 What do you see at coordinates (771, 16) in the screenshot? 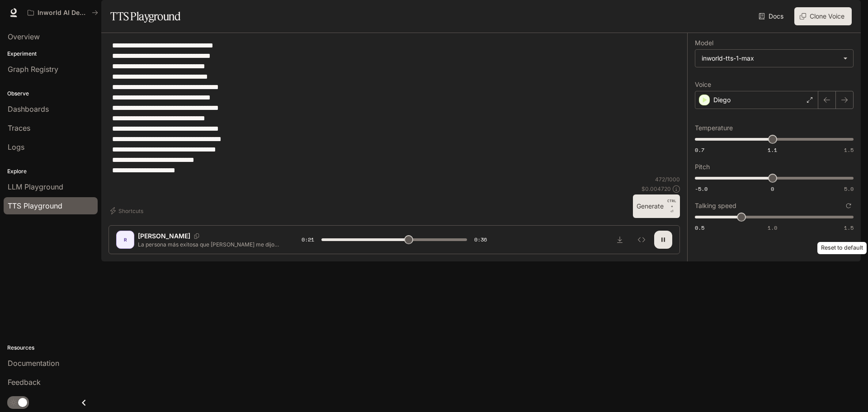
I see `a: Docs` at bounding box center [771, 16].